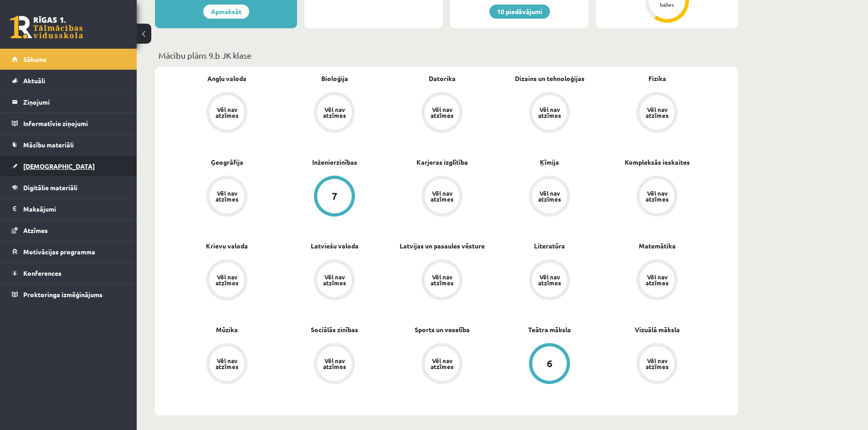  Describe the element at coordinates (667, 5) in the screenshot. I see `div: balles` at that location.